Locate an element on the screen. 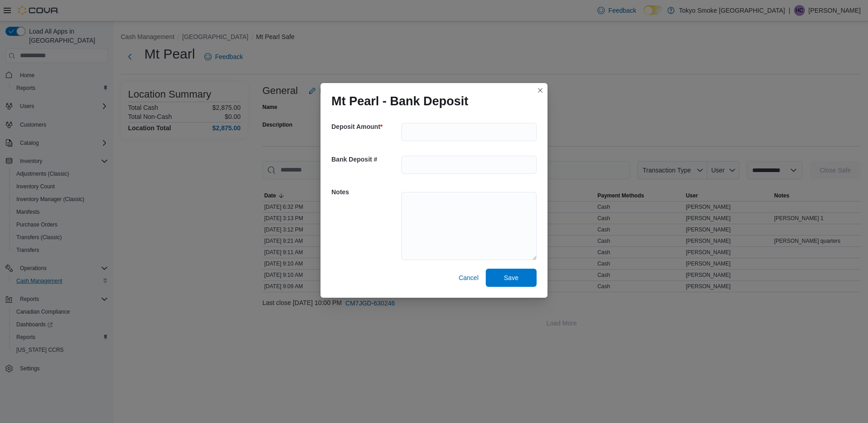 This screenshot has height=423, width=868. span: Save is located at coordinates (511, 278).